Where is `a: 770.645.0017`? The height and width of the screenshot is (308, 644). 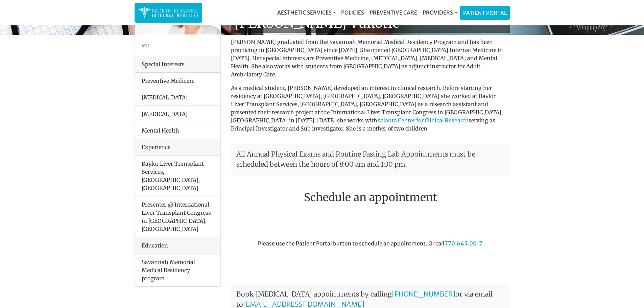 a: 770.645.0017 is located at coordinates (464, 243).